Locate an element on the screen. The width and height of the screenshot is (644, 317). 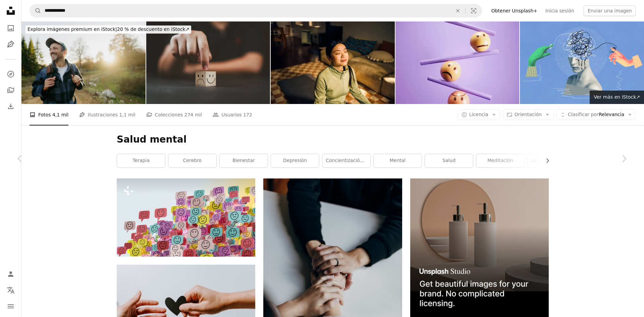
span: 20 % de descuento en iStock ↗ is located at coordinates (108, 29).